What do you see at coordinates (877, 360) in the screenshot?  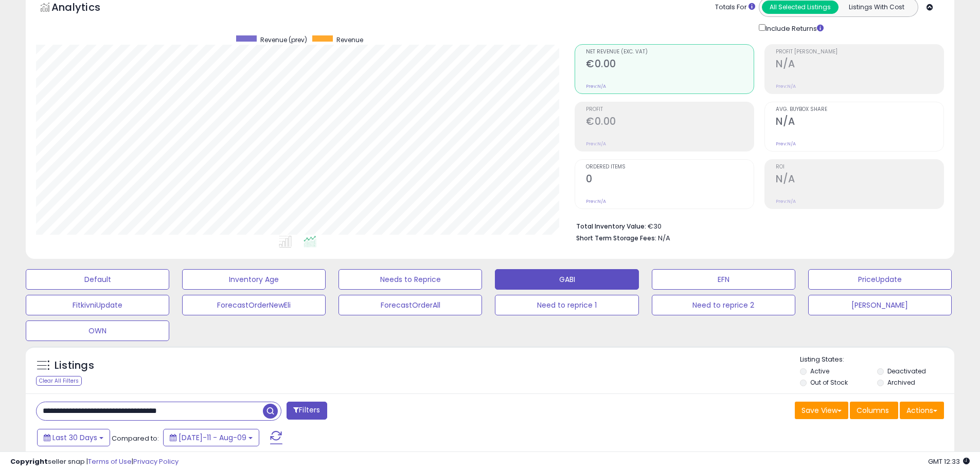 I see `p: Listing States:` at bounding box center [877, 360].